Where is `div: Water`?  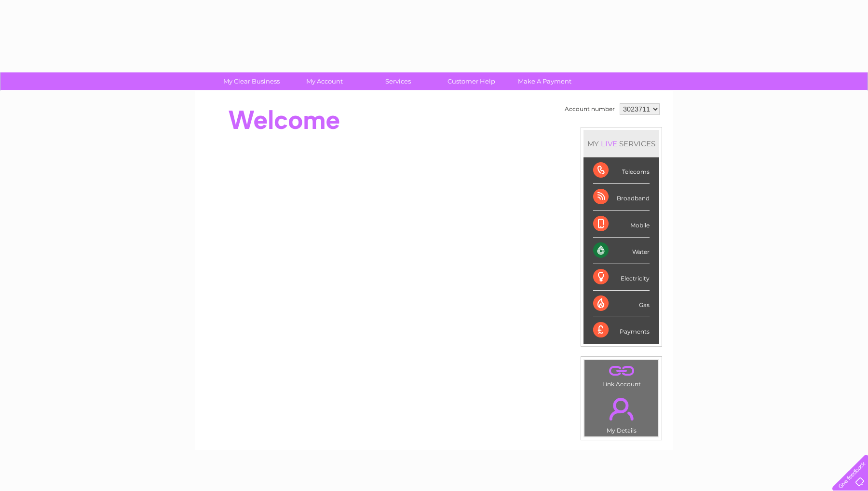
div: Water is located at coordinates (622, 251).